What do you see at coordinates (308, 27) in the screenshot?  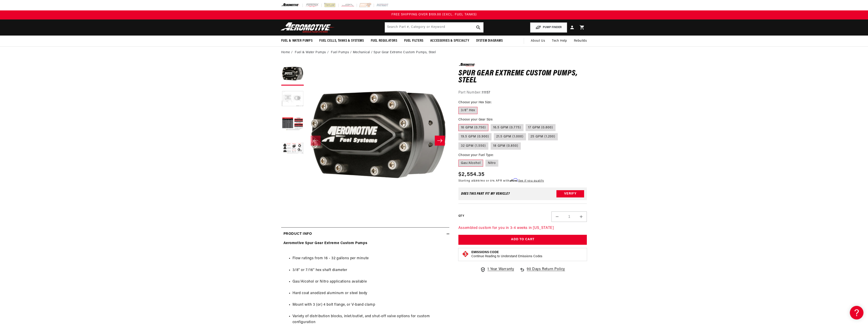 I see `img: Aeromotive` at bounding box center [308, 27].